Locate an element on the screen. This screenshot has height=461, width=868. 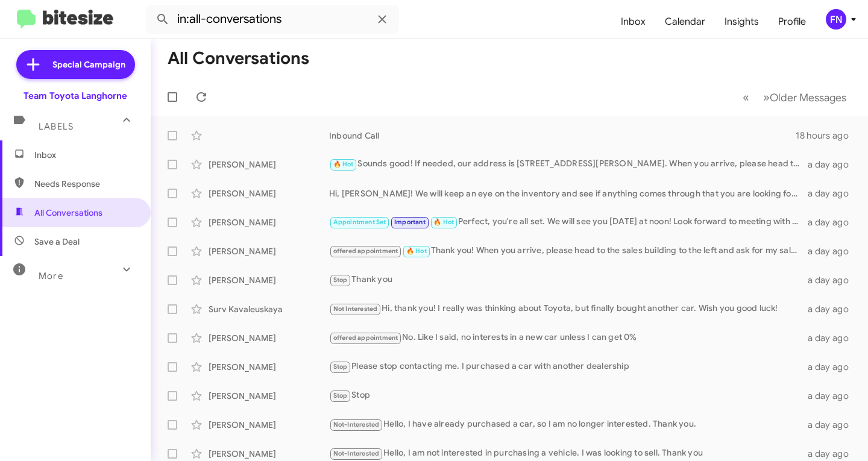
a: Profile is located at coordinates (792, 22).